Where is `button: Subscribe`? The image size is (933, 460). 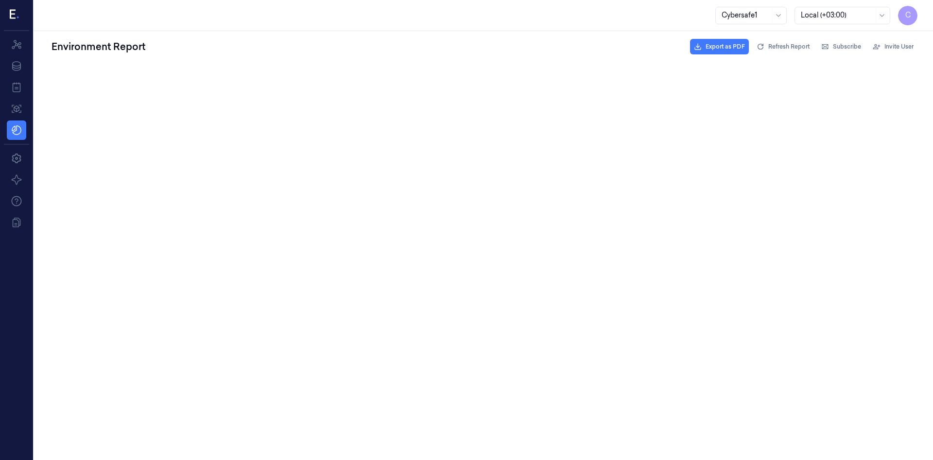
button: Subscribe is located at coordinates (841, 47).